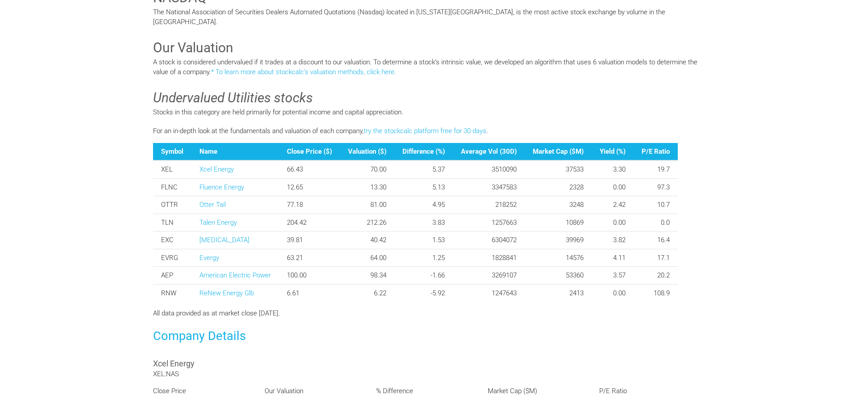  What do you see at coordinates (613, 275) in the screenshot?
I see `td: 3.57` at bounding box center [613, 275].